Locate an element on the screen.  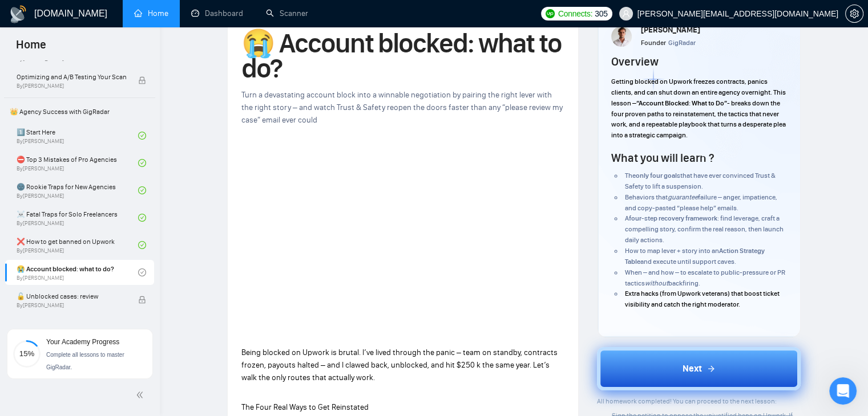
span: Founder is located at coordinates (654, 43).